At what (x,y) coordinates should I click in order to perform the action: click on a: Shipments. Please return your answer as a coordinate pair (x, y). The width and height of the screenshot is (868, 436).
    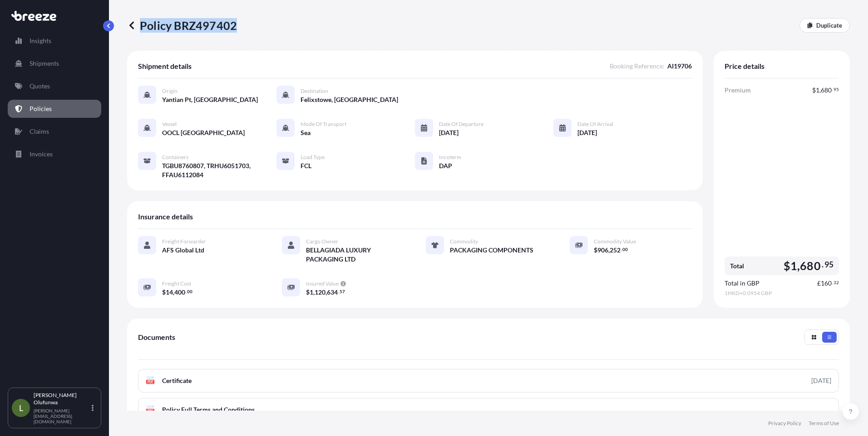
    Looking at the image, I should click on (54, 64).